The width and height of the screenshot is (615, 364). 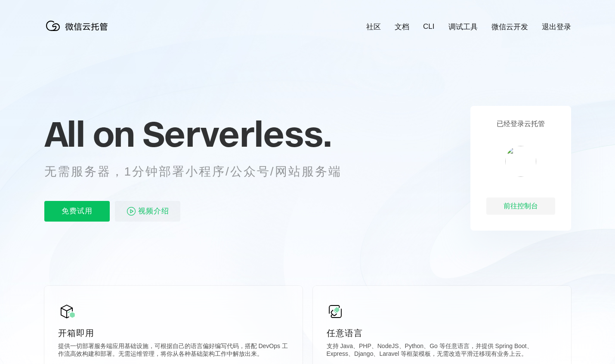 I want to click on p: 无需服务器，1分钟部署小程序/公众号/网站服务端, so click(x=201, y=172).